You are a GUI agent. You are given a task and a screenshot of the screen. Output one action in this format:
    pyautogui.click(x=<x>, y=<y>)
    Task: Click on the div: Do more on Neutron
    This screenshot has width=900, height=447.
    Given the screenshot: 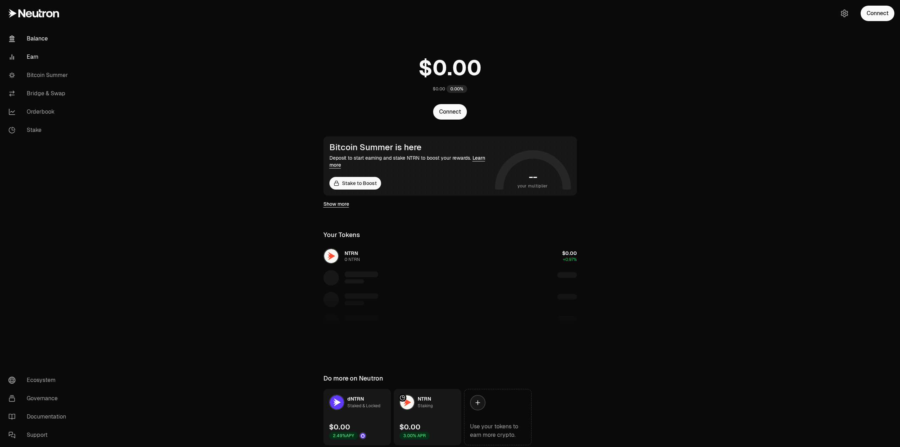 What is the action you would take?
    pyautogui.click(x=353, y=378)
    